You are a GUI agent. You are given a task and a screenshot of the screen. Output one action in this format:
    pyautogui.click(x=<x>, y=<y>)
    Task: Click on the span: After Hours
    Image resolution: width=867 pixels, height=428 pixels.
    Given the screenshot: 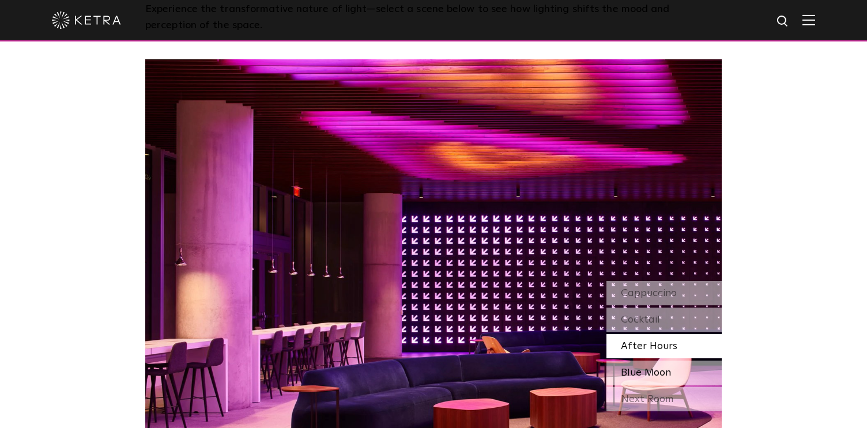 What is the action you would take?
    pyautogui.click(x=649, y=346)
    